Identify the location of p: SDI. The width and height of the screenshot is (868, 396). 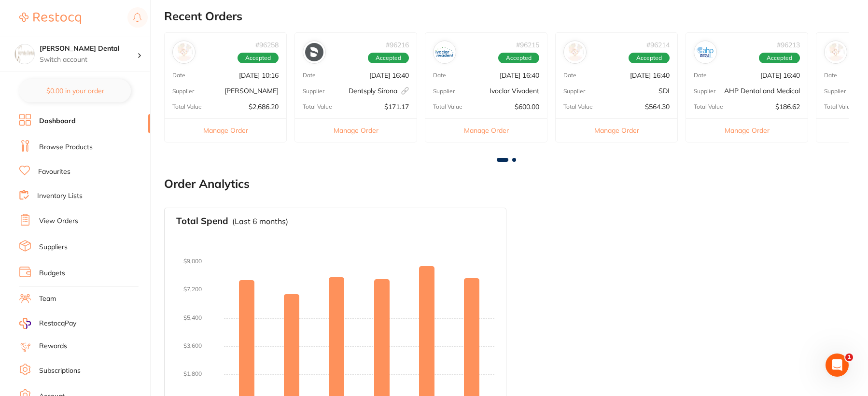
(664, 91).